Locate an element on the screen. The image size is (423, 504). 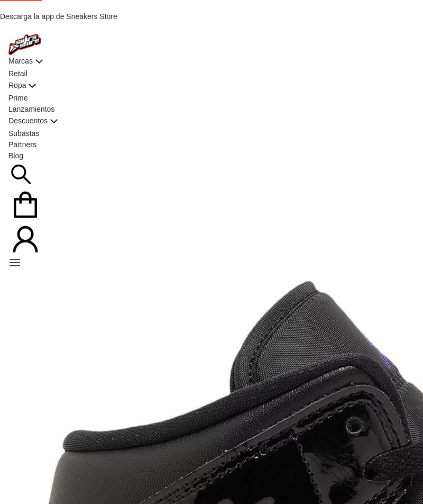
img: menu is located at coordinates (15, 262).